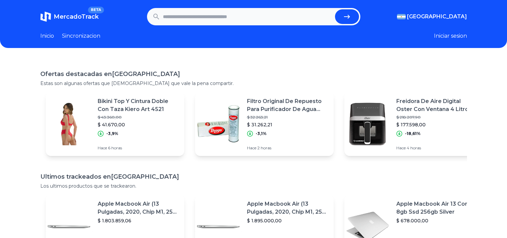 The width and height of the screenshot is (507, 238). What do you see at coordinates (413, 134) in the screenshot?
I see `p: -18,61%` at bounding box center [413, 134].